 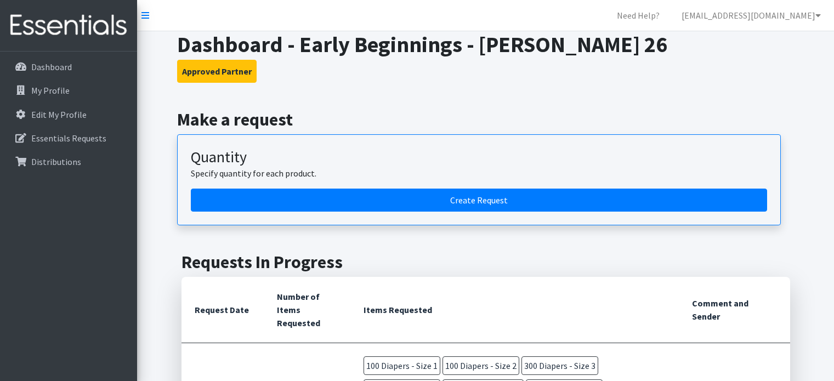 I want to click on a: Create a request by quantity, so click(x=479, y=200).